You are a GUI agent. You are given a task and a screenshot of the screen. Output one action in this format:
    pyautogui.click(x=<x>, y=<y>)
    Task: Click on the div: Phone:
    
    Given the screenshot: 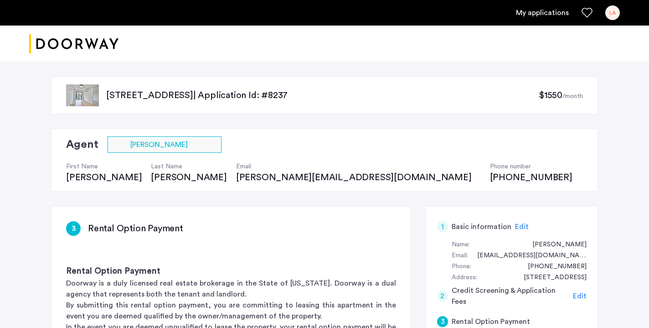 What is the action you would take?
    pyautogui.click(x=462, y=267)
    